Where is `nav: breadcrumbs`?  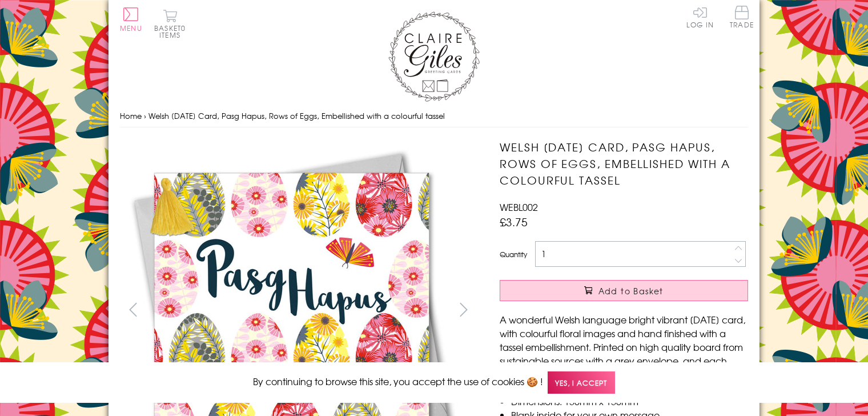 nav: breadcrumbs is located at coordinates (434, 116).